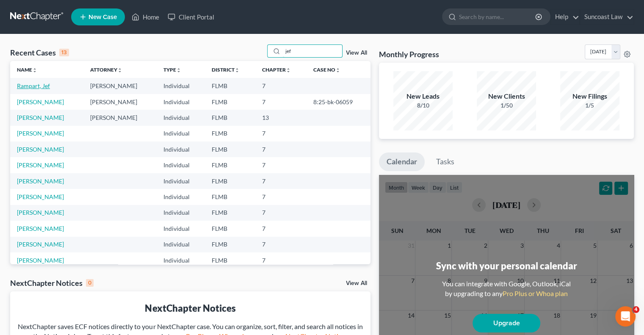  What do you see at coordinates (506, 323) in the screenshot?
I see `a: Upgrade` at bounding box center [506, 323].